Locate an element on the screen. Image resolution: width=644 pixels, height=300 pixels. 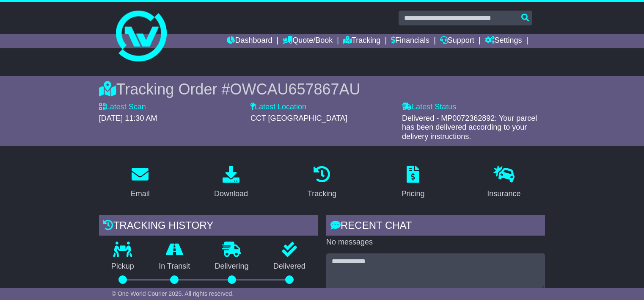
p: Pickup is located at coordinates (123, 266).